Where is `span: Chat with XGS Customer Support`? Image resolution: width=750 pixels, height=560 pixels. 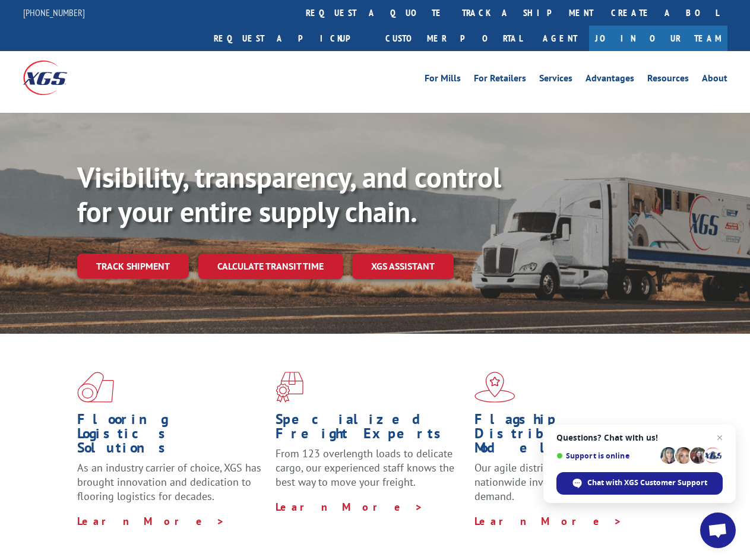 span: Chat with XGS Customer Support is located at coordinates (647, 483).